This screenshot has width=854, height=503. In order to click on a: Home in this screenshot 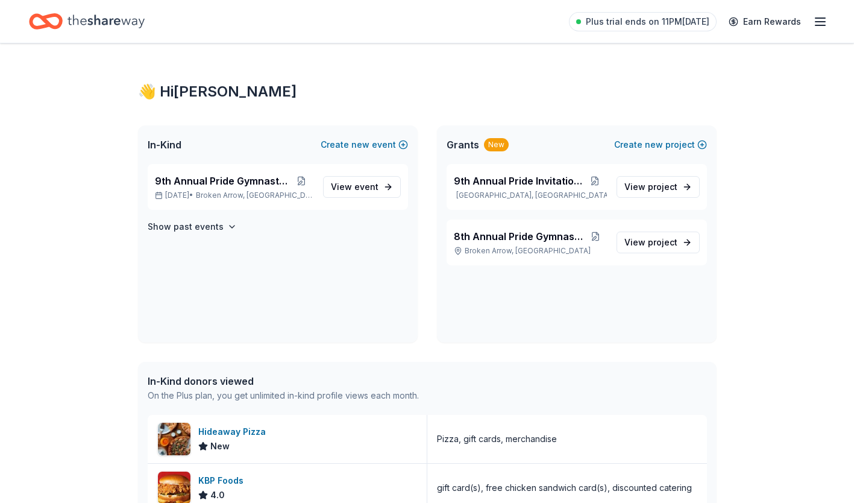, I will do `click(87, 21)`.